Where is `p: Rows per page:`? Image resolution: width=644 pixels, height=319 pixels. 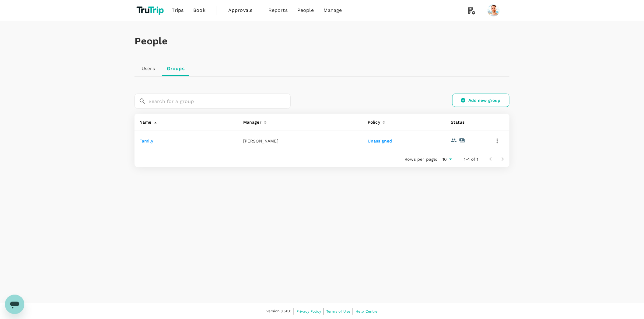 p: Rows per page: is located at coordinates (421, 159).